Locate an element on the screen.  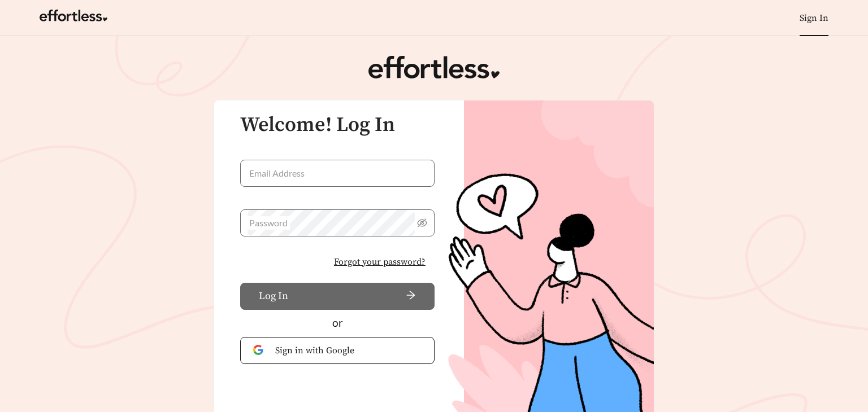
div: or is located at coordinates (338, 323).